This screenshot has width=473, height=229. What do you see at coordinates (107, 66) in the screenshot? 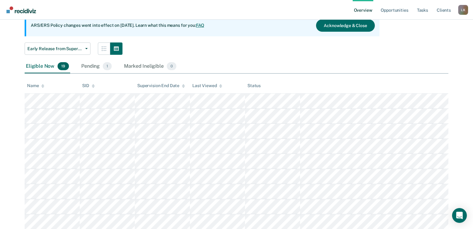
I see `span: 1` at bounding box center [107, 66].